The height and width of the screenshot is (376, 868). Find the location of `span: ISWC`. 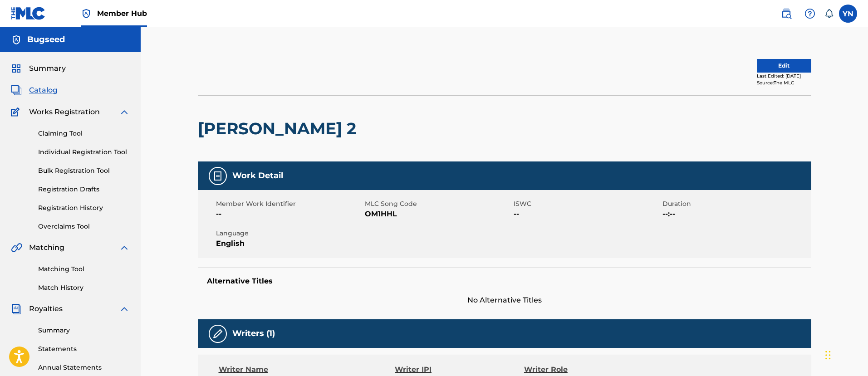

span: ISWC is located at coordinates (586, 204).